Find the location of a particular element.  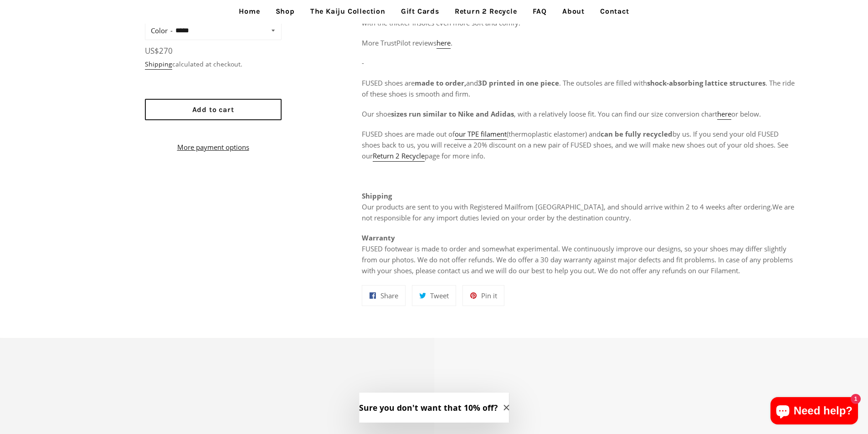

span: Share is located at coordinates (389, 296).